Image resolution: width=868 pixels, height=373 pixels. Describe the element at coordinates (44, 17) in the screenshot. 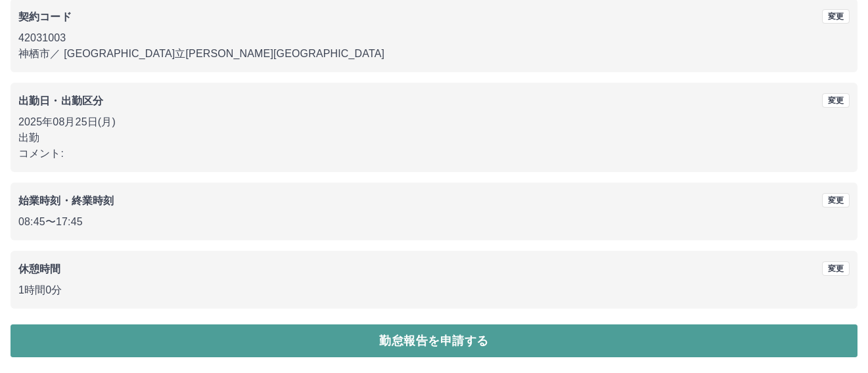

I see `b: 契約コード` at that location.